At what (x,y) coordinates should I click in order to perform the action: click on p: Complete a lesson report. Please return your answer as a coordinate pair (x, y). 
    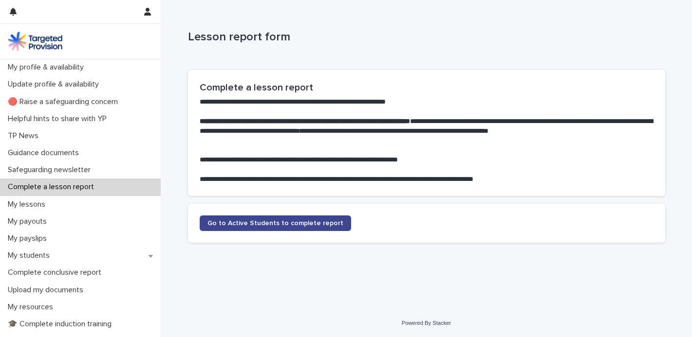
    Looking at the image, I should click on (53, 187).